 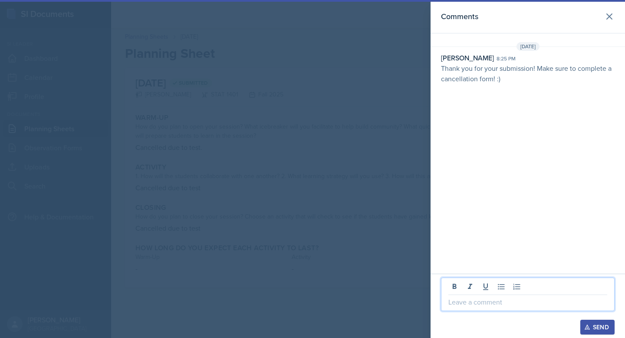 I want to click on button: Send, so click(x=598, y=327).